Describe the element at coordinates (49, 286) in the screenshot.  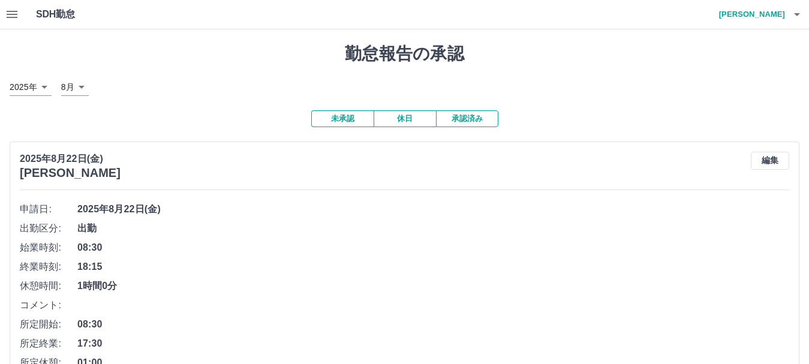
I see `span: 休憩時間:` at that location.